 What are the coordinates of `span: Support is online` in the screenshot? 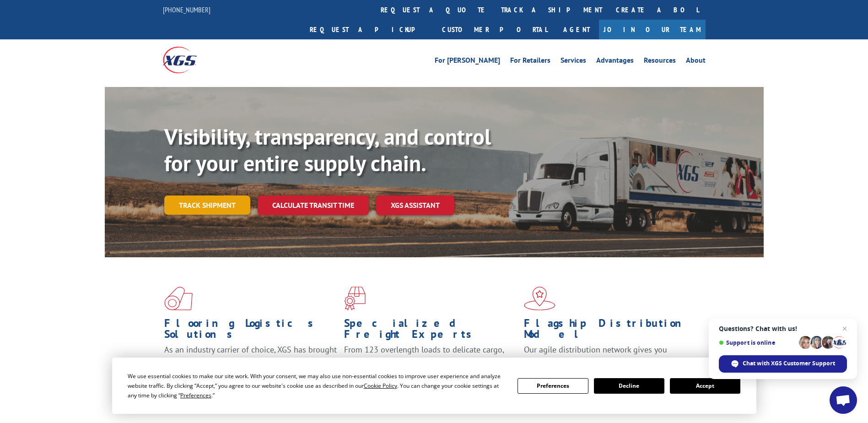 It's located at (758, 343).